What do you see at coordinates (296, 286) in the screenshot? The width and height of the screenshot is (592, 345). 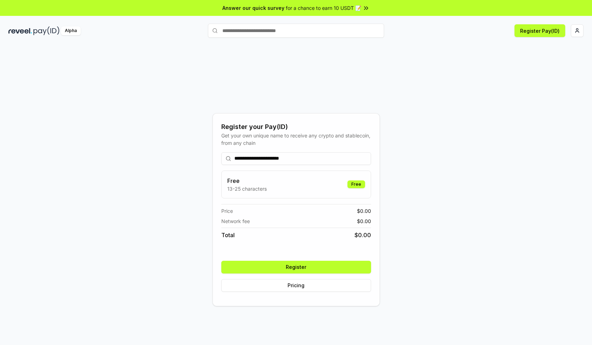 I see `button: Pricing` at bounding box center [296, 286].